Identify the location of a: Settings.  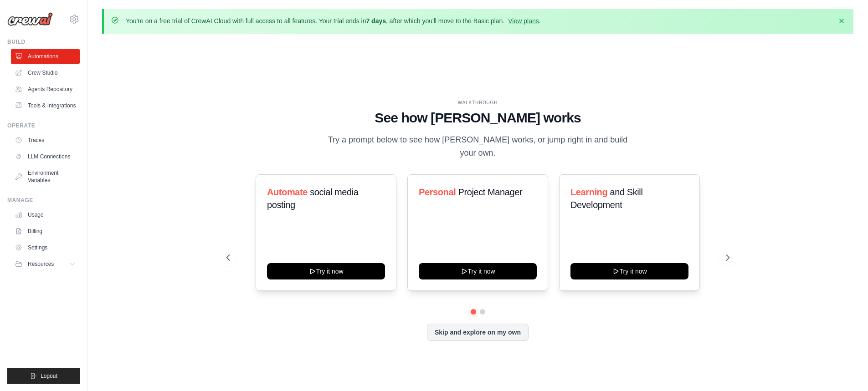
(45, 248).